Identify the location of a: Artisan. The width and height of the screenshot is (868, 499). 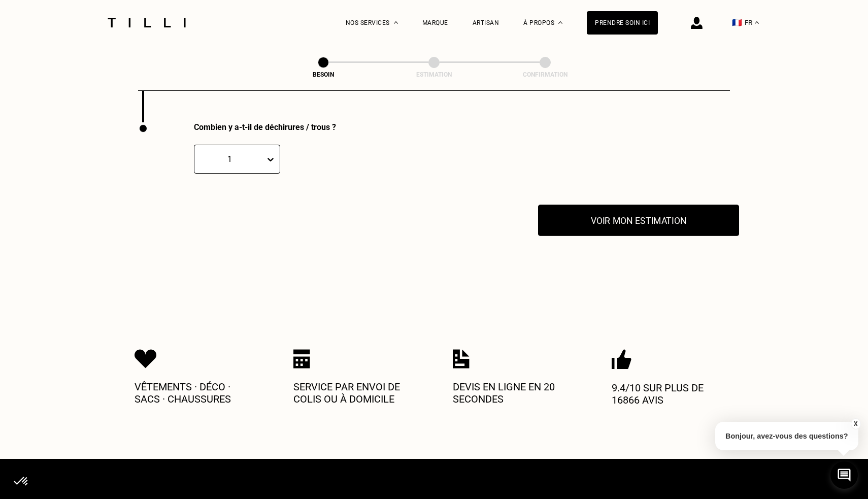
(486, 23).